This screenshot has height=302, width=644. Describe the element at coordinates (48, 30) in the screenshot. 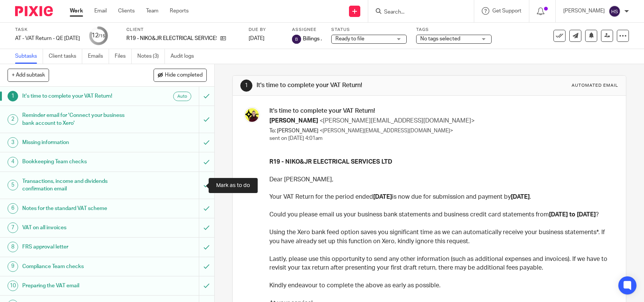

I see `label: Task` at that location.